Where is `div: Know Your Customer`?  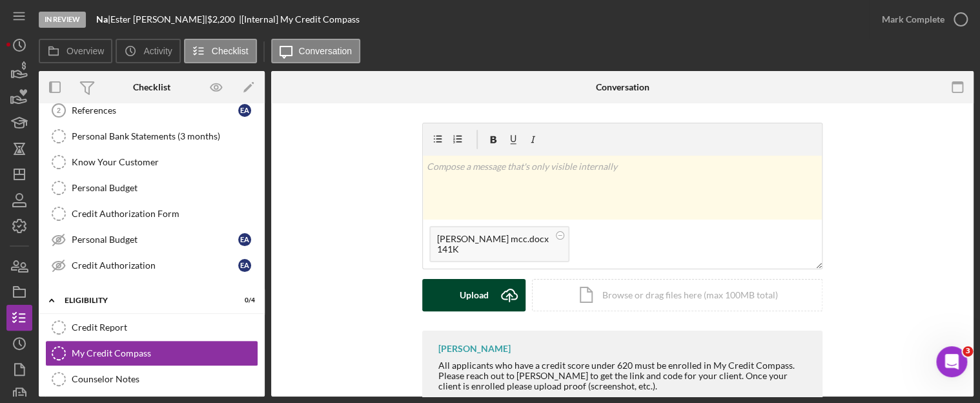
div: Know Your Customer is located at coordinates (164, 162).